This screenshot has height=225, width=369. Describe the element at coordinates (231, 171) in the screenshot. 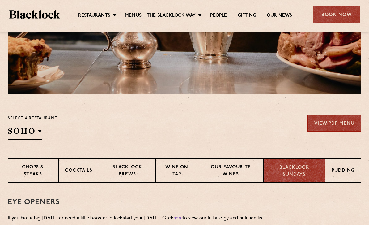

I see `p: Our favourite wines` at that location.